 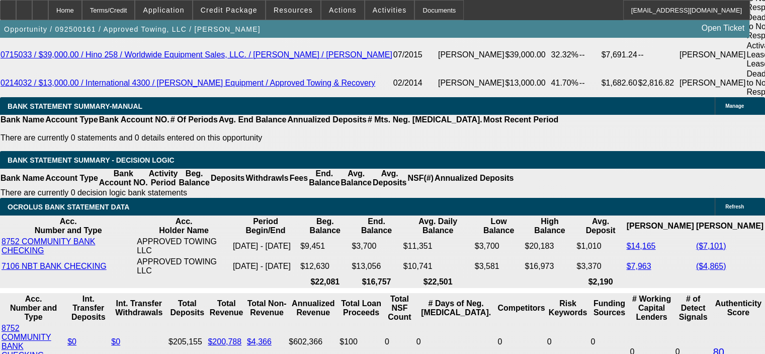 What do you see at coordinates (68, 207) in the screenshot?
I see `span: OCROLUS BANK STATEMENT DATA` at bounding box center [68, 207].